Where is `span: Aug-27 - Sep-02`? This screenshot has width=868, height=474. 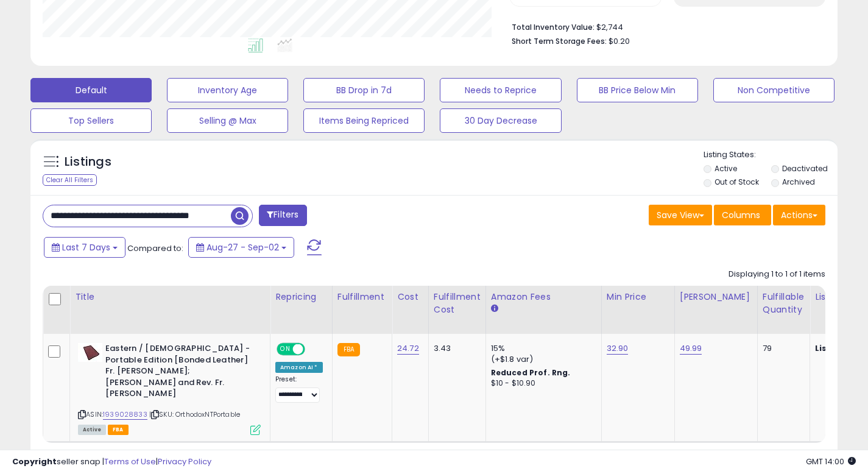 span: Aug-27 - Sep-02 is located at coordinates (242, 248).